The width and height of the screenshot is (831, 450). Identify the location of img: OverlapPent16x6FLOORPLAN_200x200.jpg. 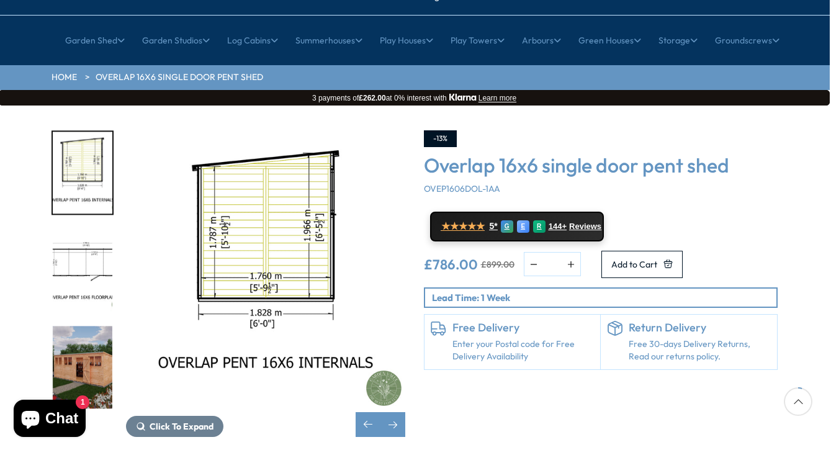
(83, 270).